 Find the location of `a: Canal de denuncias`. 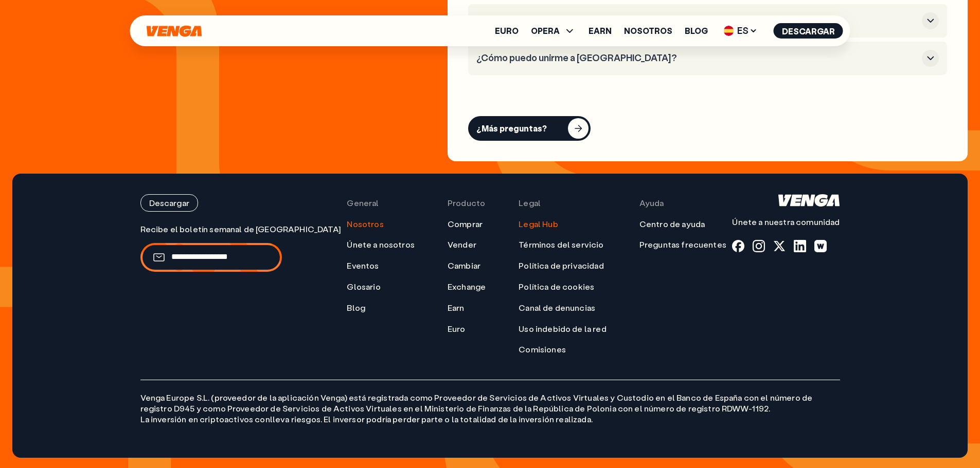

a: Canal de denuncias is located at coordinates (556, 308).